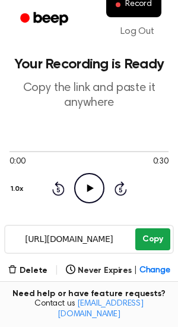  What do you see at coordinates (89, 96) in the screenshot?
I see `p: Copy the link and paste it anywhere` at bounding box center [89, 96].